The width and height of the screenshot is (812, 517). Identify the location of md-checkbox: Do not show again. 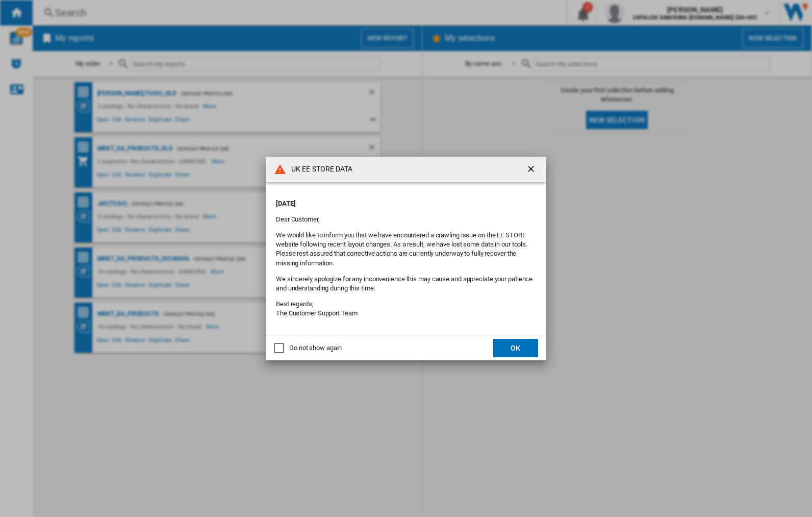
(308, 348).